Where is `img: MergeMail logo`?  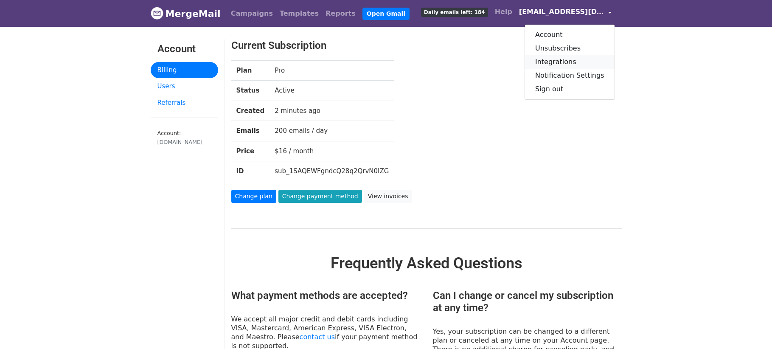 img: MergeMail logo is located at coordinates (157, 13).